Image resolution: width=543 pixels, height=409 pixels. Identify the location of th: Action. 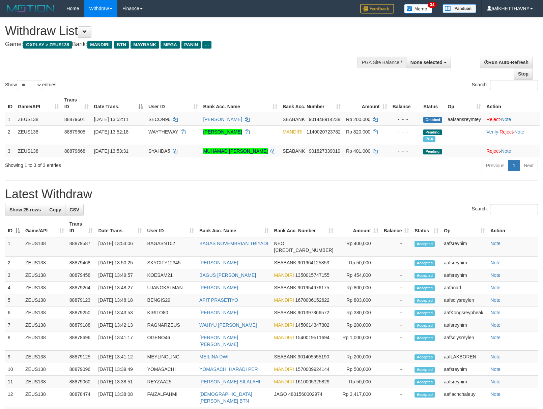
(512, 103).